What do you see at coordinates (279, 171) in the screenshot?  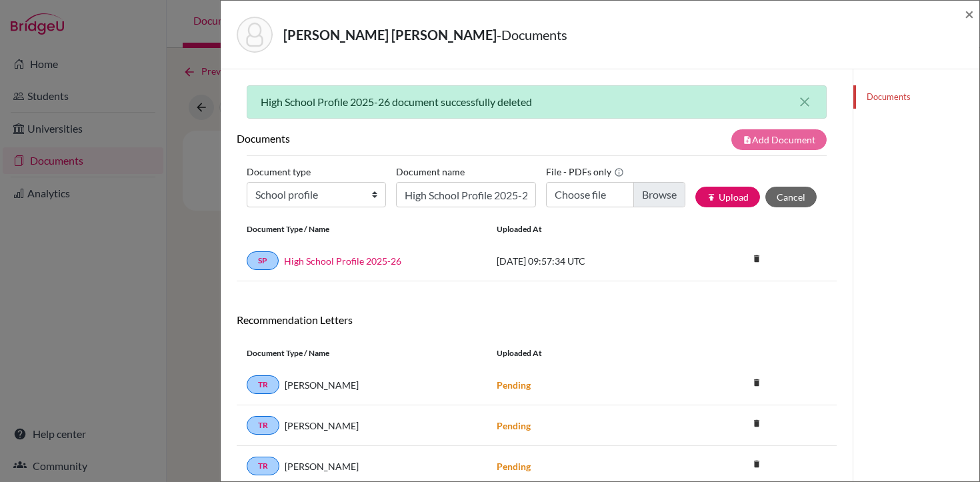 I see `label: Document type` at bounding box center [279, 171].